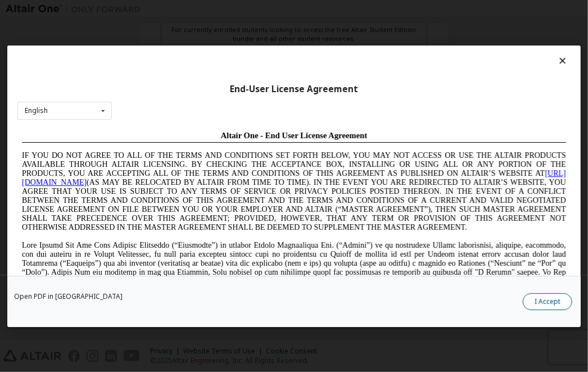  Describe the element at coordinates (276, 159) in the screenshot. I see `span: Lore Ipsumd Sit Ame Cons Adipisc Elitseddo (“Eiusmodte”) in utlabor Etdolo Magnaaliqua Eni. (“Adm...` at that location.